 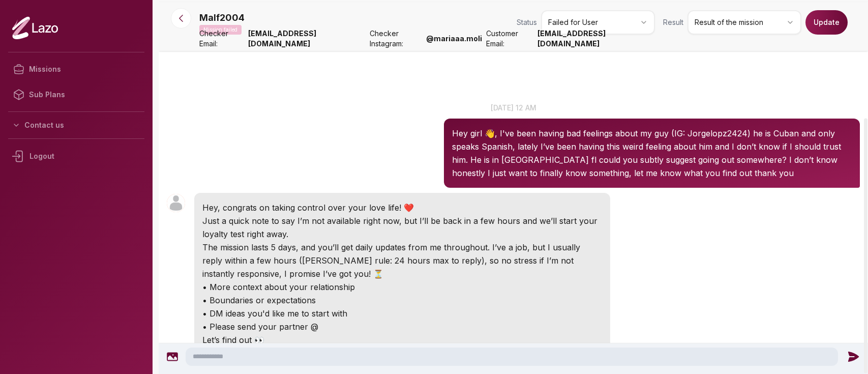 I want to click on span: Result, so click(x=673, y=22).